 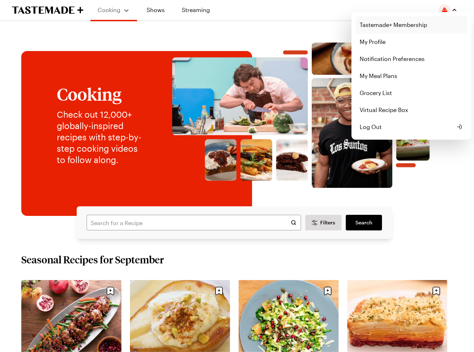 I want to click on a: Virtual Recipe Box, so click(x=411, y=110).